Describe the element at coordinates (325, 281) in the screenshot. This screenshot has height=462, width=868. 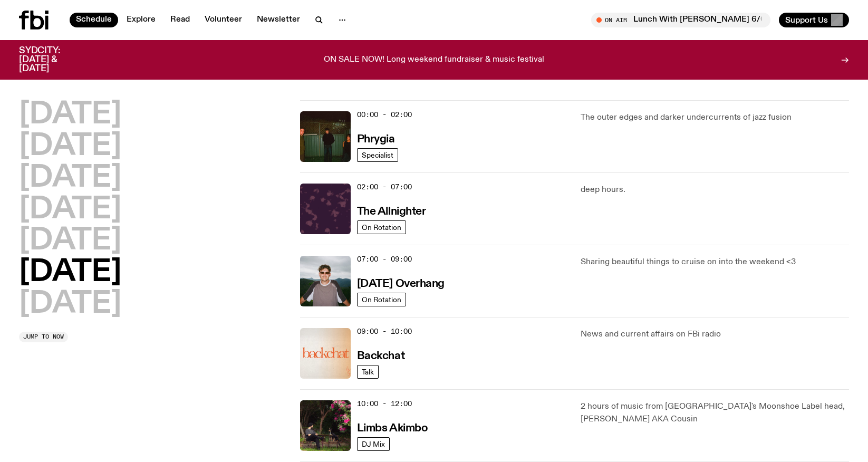
I see `a: Harrie Hastings stands in front of cloud-covered sky and rolling hills. He's wearing sunglasses a...` at that location.